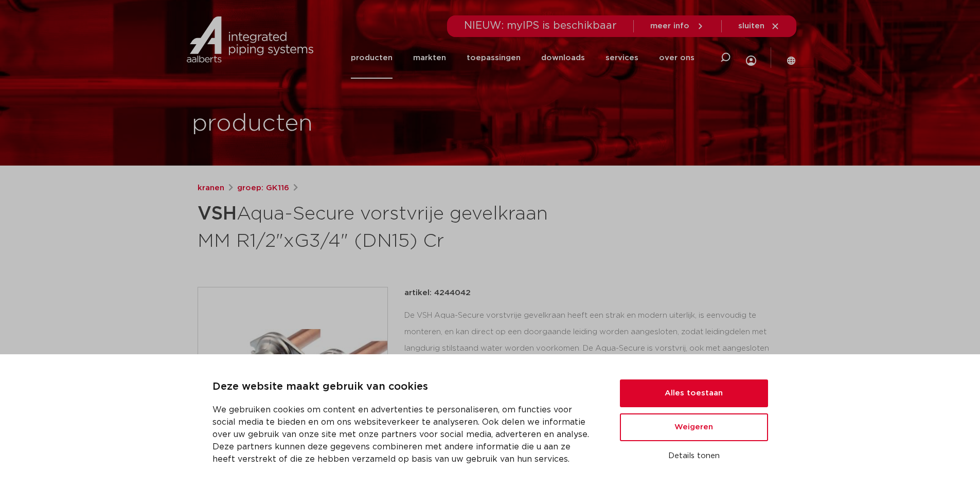 The width and height of the screenshot is (980, 490). I want to click on span: NIEUW: myIPS is beschikbaar, so click(540, 26).